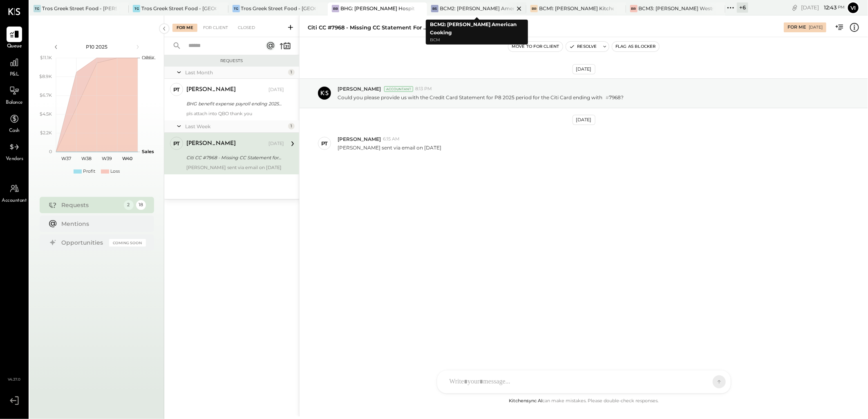  What do you see at coordinates (127, 158) in the screenshot?
I see `text: W40` at bounding box center [127, 158].